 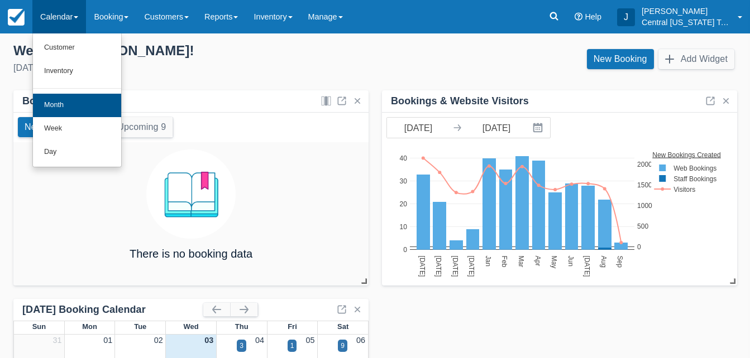 What do you see at coordinates (578, 17) in the screenshot?
I see `i: Help` at bounding box center [578, 17].